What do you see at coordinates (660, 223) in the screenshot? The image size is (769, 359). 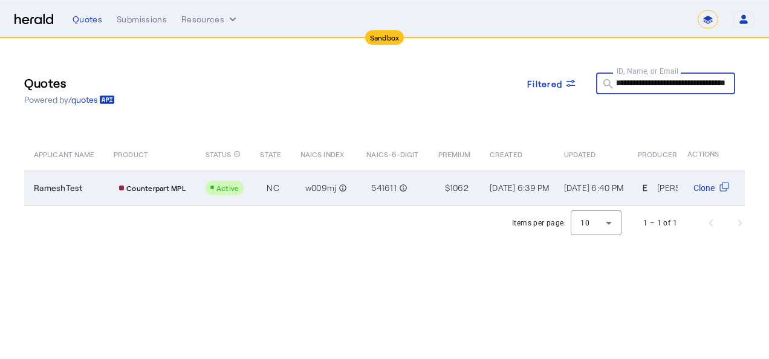 I see `div: 1 – 1 of 1` at bounding box center [660, 223].